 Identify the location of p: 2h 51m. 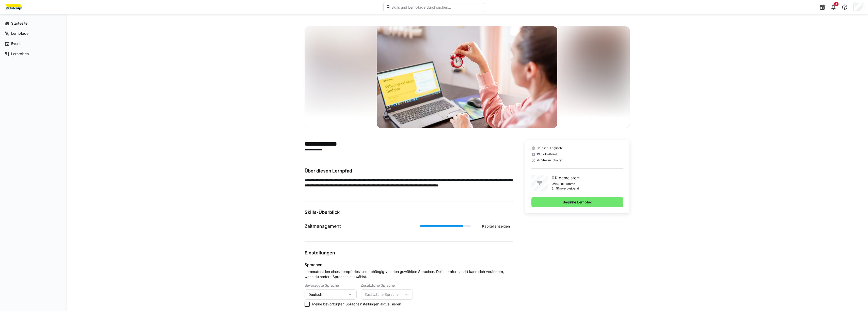
(557, 188).